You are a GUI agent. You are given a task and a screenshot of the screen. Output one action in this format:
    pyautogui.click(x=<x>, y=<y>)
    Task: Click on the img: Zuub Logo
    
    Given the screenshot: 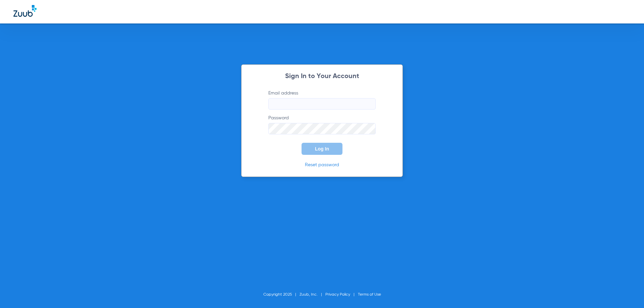 What is the action you would take?
    pyautogui.click(x=25, y=11)
    